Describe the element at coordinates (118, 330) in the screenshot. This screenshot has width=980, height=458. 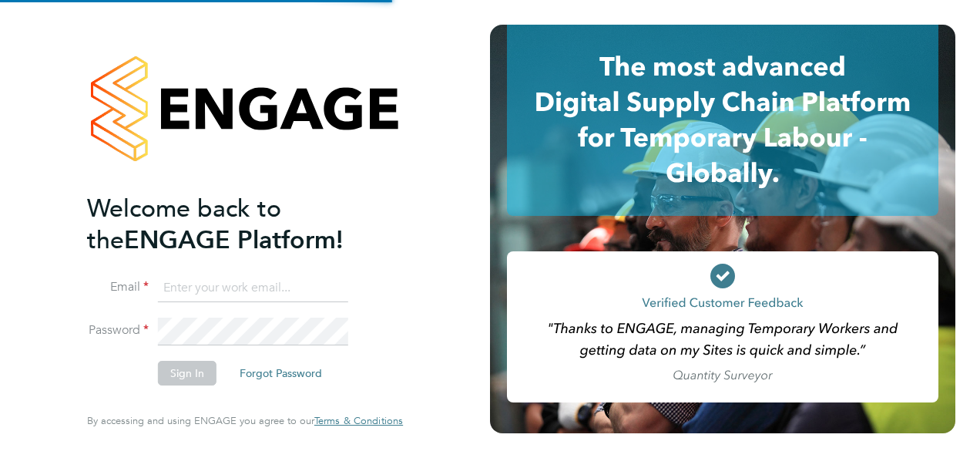
I see `label: Password` at that location.